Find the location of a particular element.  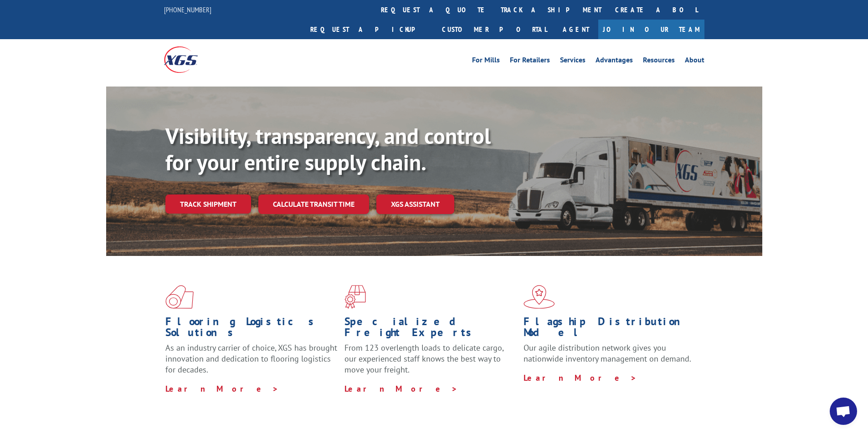

a: Agent is located at coordinates (576, 29).